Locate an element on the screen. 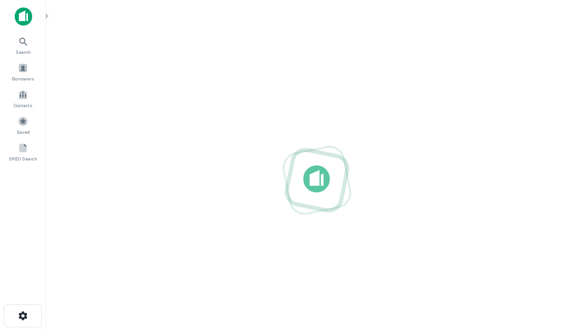  a: Saved is located at coordinates (23, 125).